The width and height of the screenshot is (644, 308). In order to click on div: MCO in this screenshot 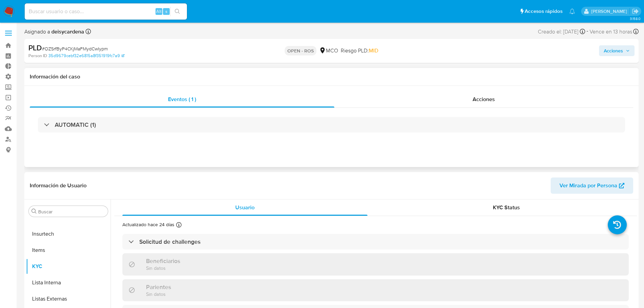, I will do `click(329, 51)`.